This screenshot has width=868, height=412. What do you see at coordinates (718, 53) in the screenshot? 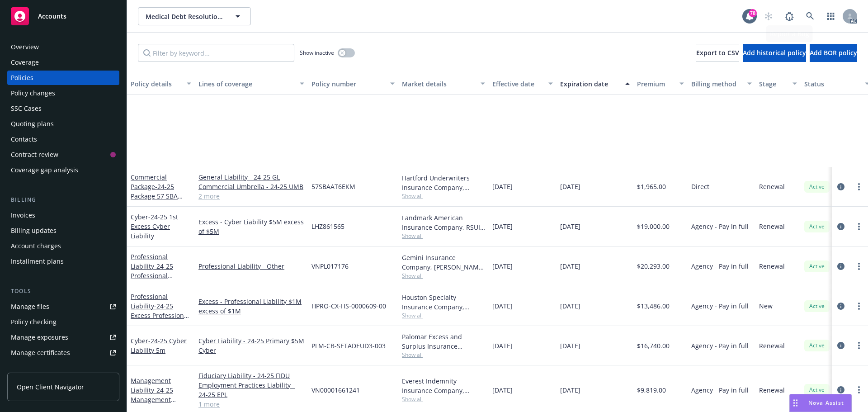
I see `span: Export to CSV` at bounding box center [718, 53].